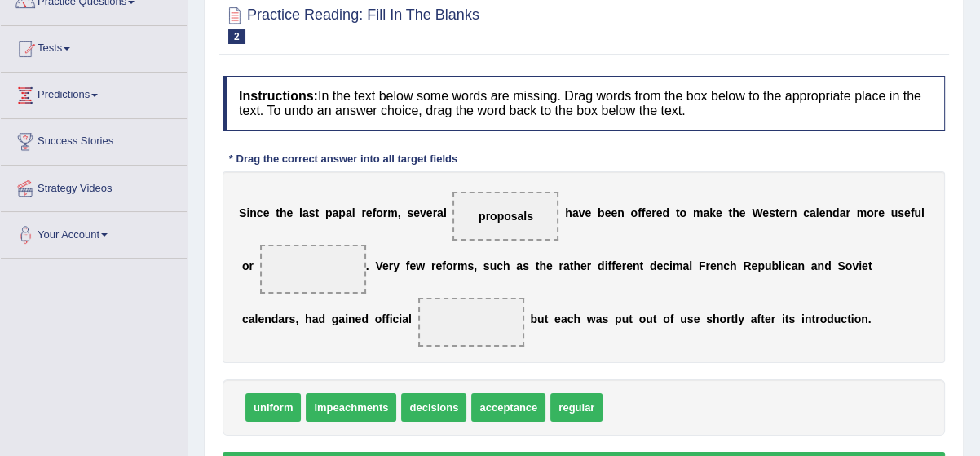 This screenshot has height=456, width=980. What do you see at coordinates (343, 158) in the screenshot?
I see `div: * Drag the correct answer into all target fields` at bounding box center [343, 158].